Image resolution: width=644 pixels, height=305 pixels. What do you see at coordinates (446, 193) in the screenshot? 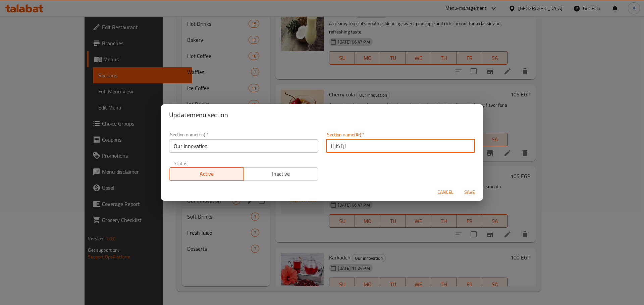
I see `span: Cancel` at bounding box center [446, 193].